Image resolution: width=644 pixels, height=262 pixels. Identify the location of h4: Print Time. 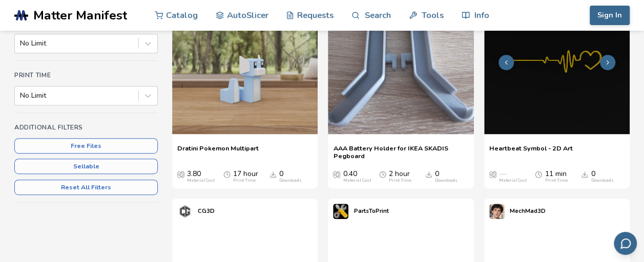
(86, 75).